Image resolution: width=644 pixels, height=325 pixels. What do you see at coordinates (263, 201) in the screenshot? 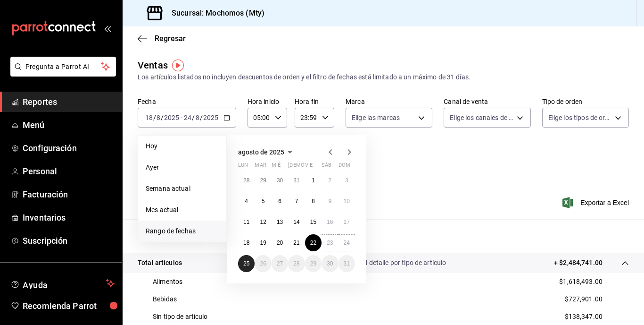
I see `button: 5 de agosto de 2025` at bounding box center [263, 201].